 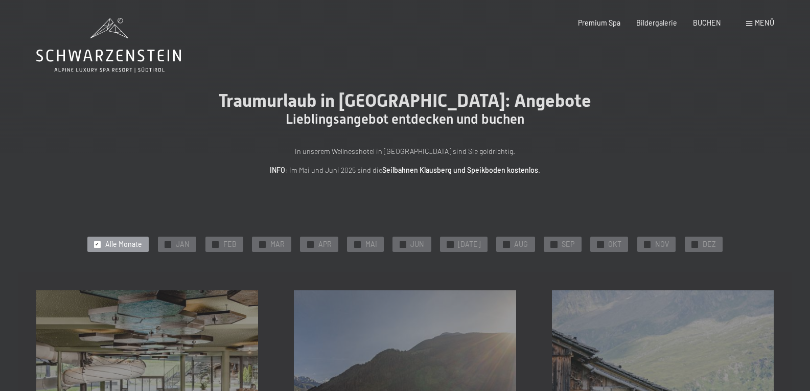 I want to click on span: BUCHEN, so click(x=707, y=22).